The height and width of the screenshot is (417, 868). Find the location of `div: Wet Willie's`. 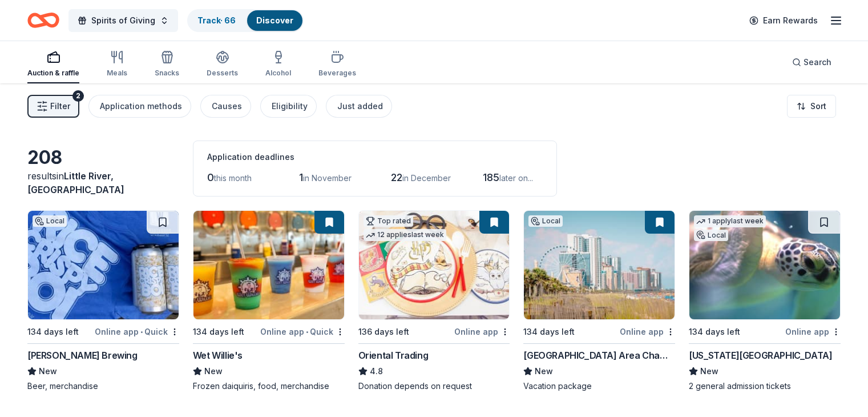

div: Wet Willie's is located at coordinates (217, 355).